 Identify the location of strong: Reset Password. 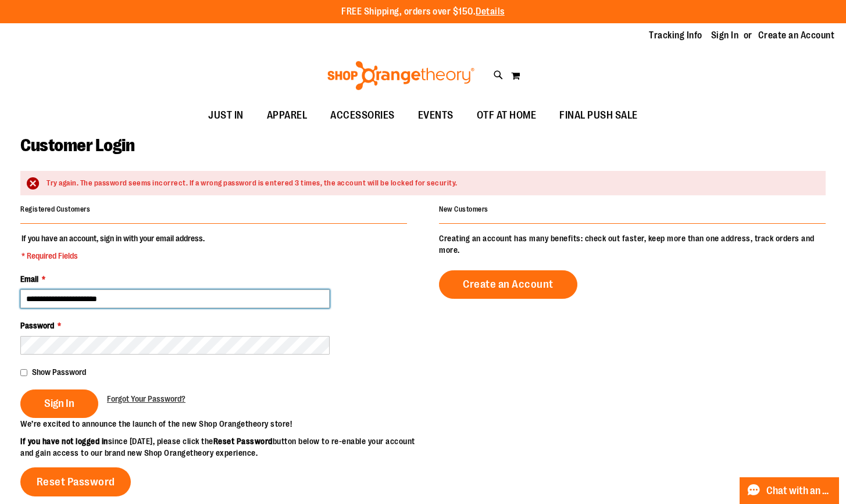
(243, 442).